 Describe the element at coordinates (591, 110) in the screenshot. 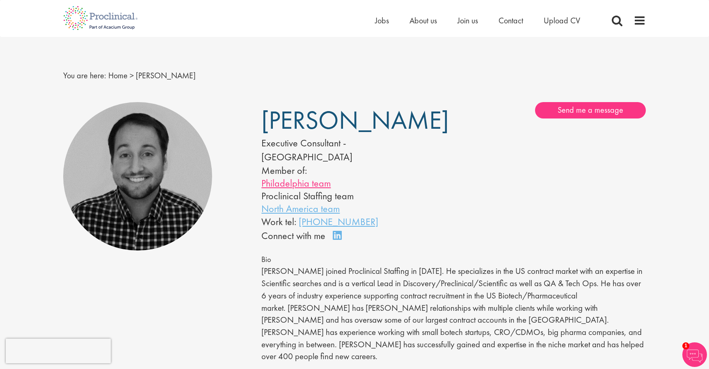

I see `a: Send me a message` at that location.